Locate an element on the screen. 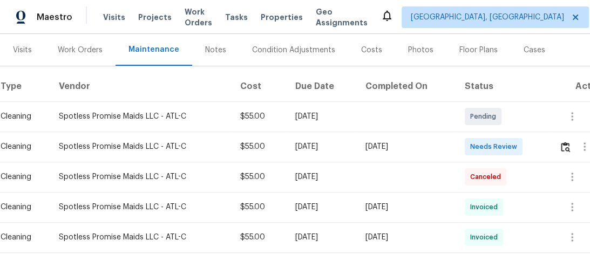 Image resolution: width=590 pixels, height=254 pixels. span: Projects is located at coordinates (155, 17).